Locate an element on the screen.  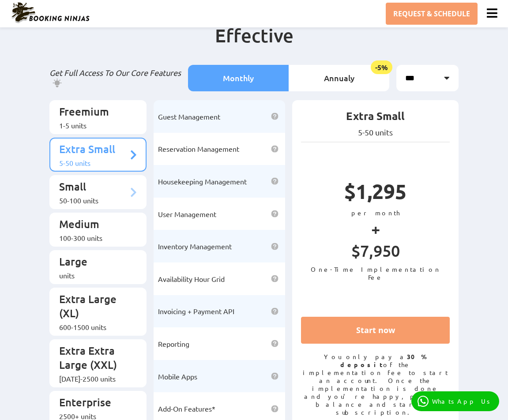
p: $1,295 is located at coordinates (375, 193).